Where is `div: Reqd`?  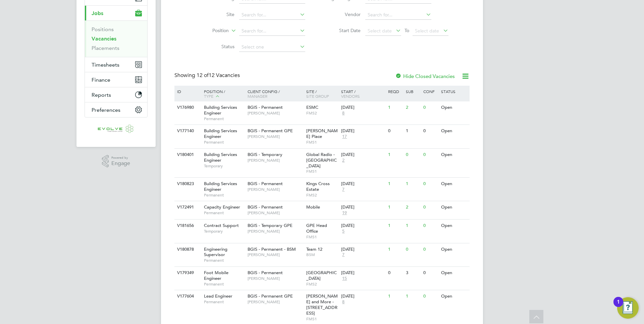 div: Reqd is located at coordinates (395, 91).